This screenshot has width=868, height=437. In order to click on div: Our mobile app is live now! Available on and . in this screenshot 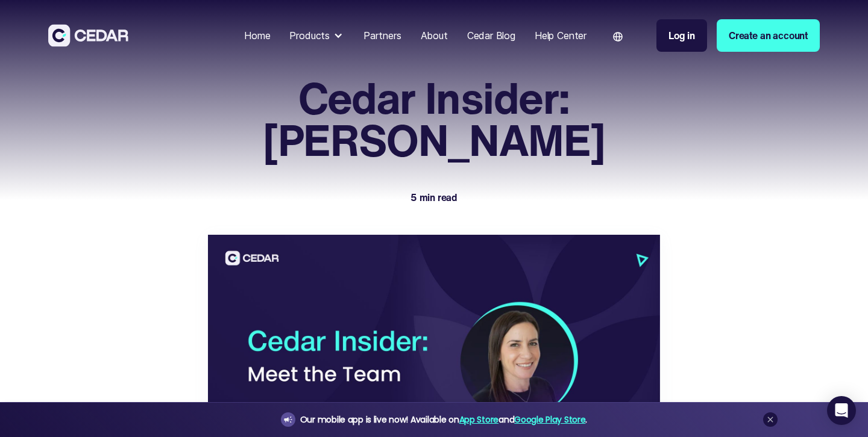, I will do `click(443, 420)`.